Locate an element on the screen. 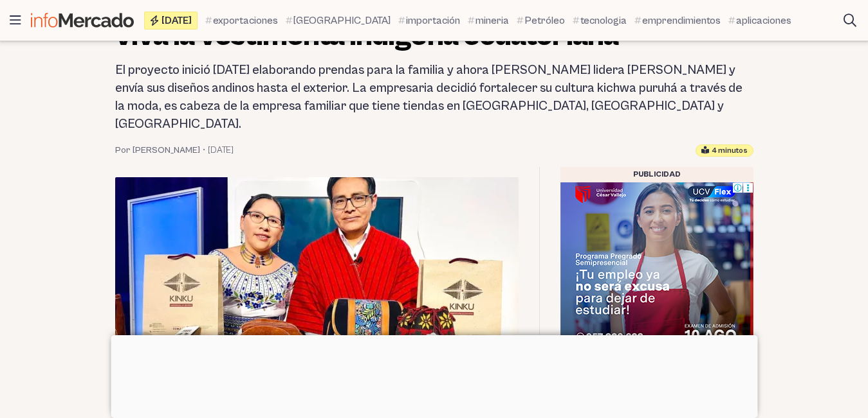 The width and height of the screenshot is (868, 418). div: Tiempo estimado de lectura: 4 minutos is located at coordinates (724, 150).